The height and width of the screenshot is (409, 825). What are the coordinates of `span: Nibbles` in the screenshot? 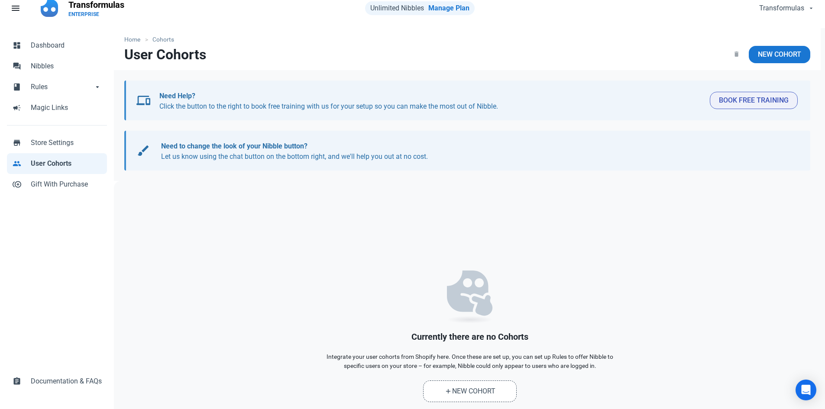 It's located at (66, 66).